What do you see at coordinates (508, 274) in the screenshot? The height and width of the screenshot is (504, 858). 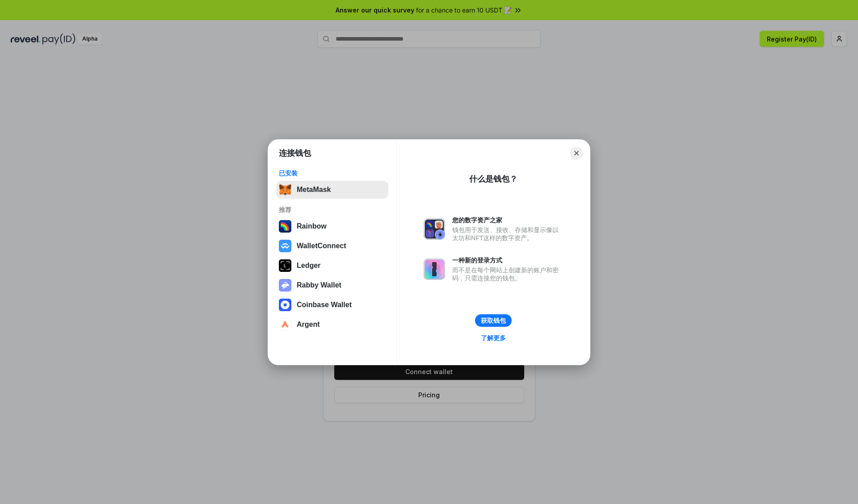 I see `div: 而不是在每个网站上创建新的账户和密码，只需连接您的钱包。` at bounding box center [508, 274].